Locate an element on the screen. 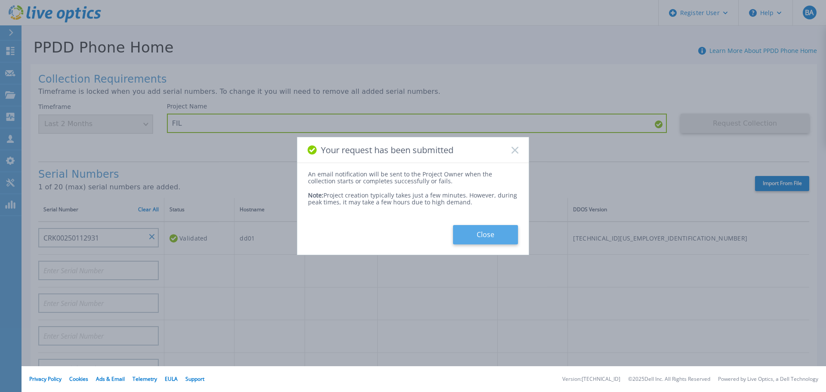 This screenshot has height=392, width=826. div: Project creation typically takes just a few minutes. However, during peak times, it may take a fe... is located at coordinates (413, 195).